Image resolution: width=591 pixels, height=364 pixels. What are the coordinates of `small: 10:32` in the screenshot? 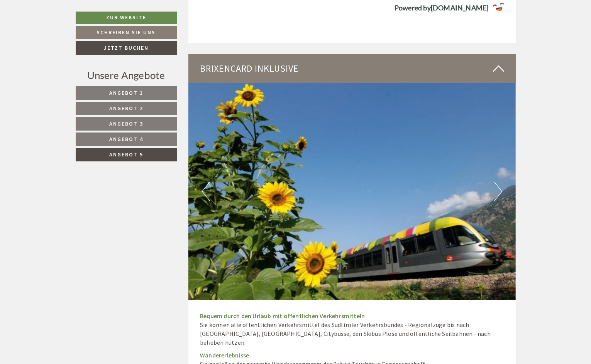 It's located at (202, 101).